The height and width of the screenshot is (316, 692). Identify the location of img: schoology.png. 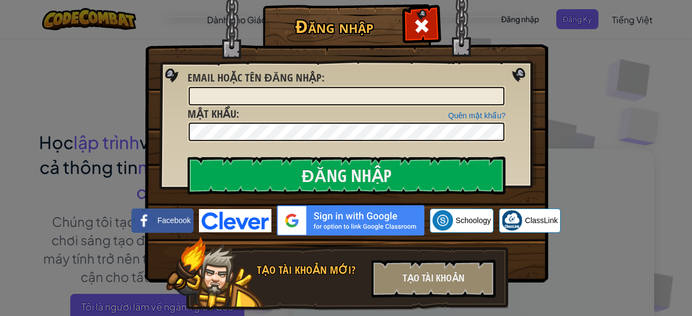
(443, 220).